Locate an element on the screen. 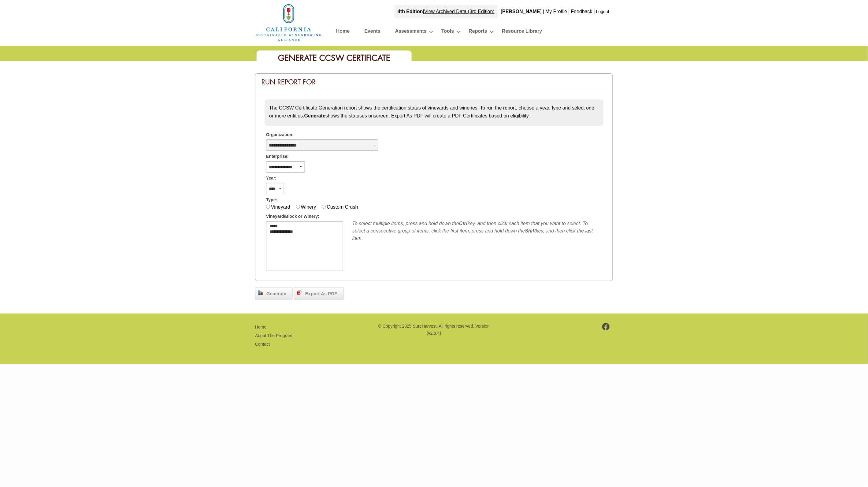 The image size is (868, 487). label: Vineyard is located at coordinates (281, 206).